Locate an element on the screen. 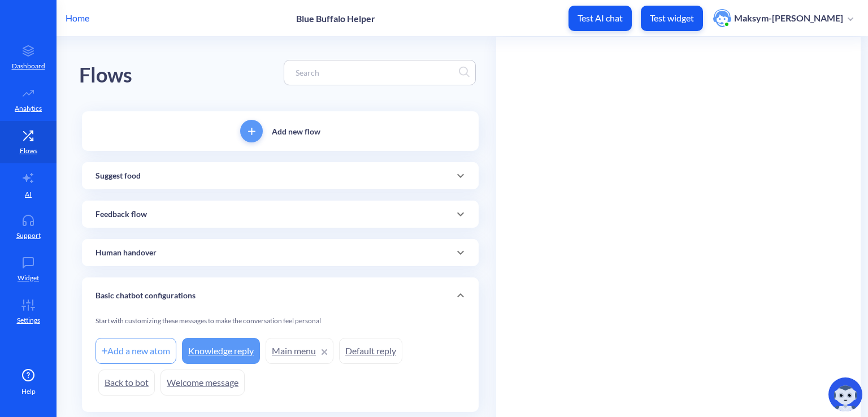  a: Test AI chat is located at coordinates (600, 18).